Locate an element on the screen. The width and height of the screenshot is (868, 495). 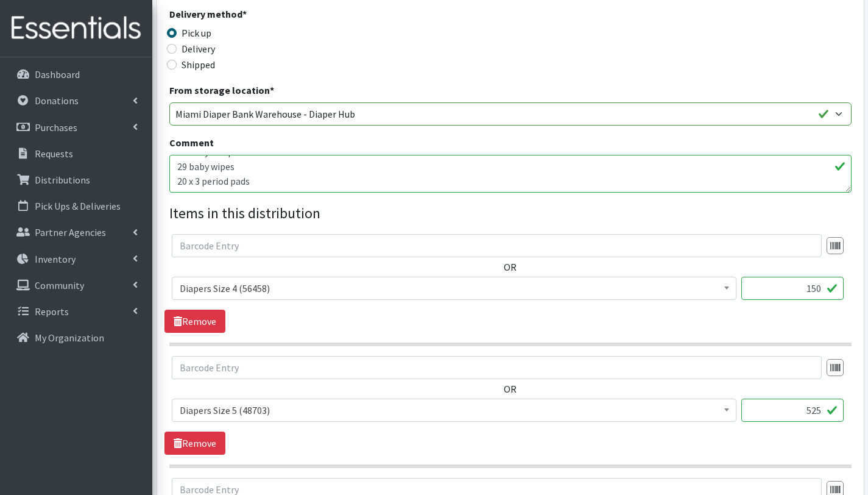
p: Pick Ups & Deliveries is located at coordinates (78, 206).